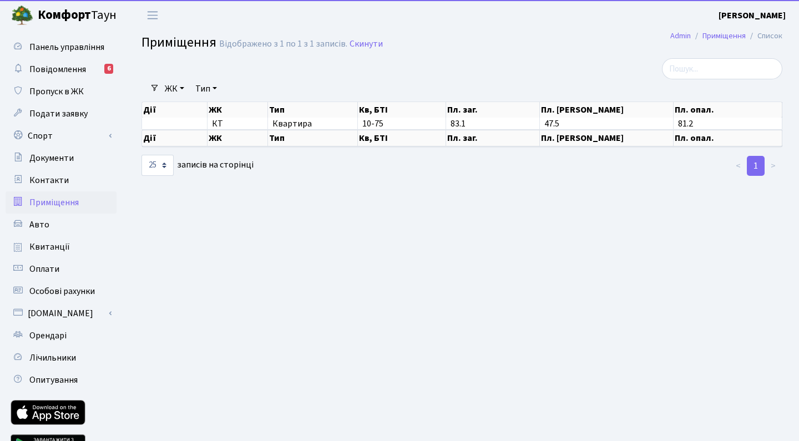 This screenshot has width=799, height=441. I want to click on span: 83.1, so click(458, 124).